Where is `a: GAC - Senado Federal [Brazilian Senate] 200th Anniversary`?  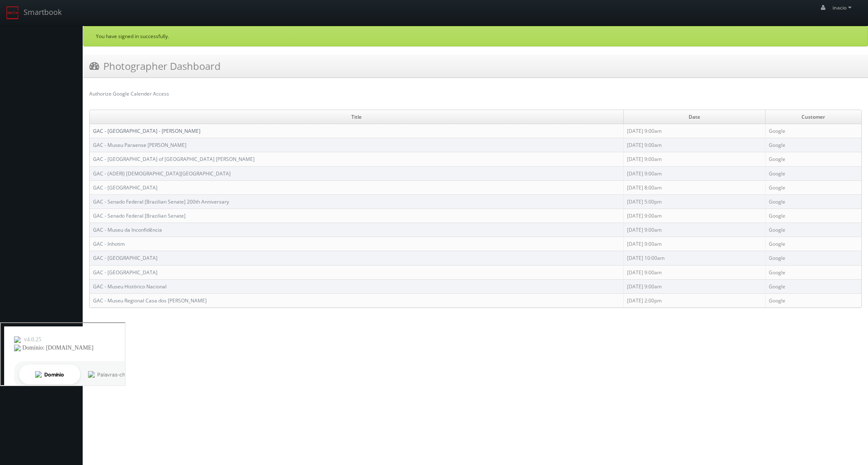 a: GAC - Senado Federal [Brazilian Senate] 200th Anniversary is located at coordinates (161, 202).